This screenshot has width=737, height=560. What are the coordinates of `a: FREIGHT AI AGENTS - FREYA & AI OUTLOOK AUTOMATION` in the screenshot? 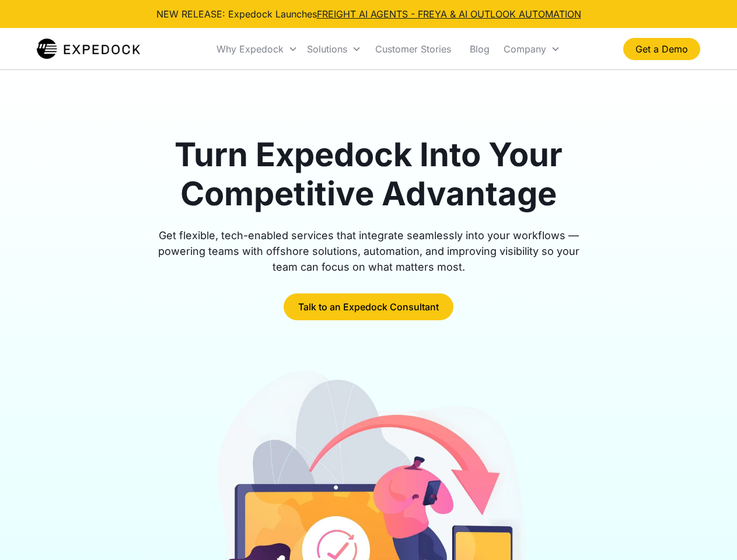 It's located at (449, 14).